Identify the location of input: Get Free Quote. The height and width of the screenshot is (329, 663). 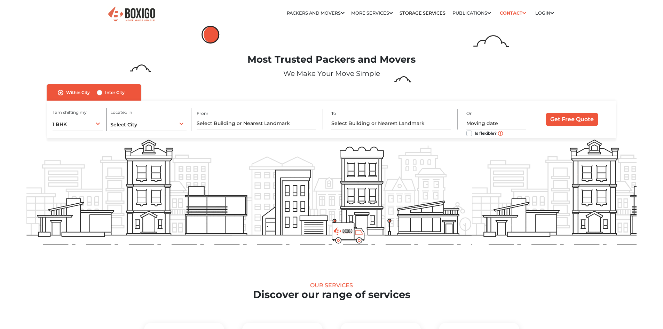
(572, 119).